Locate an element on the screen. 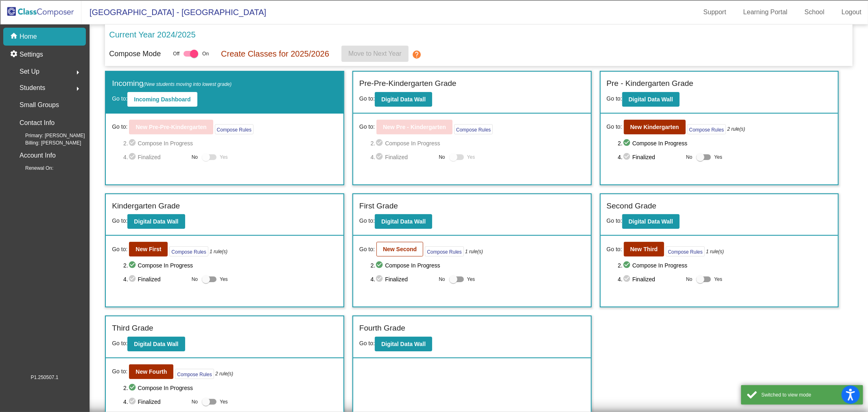 The height and width of the screenshot is (412, 868). b: New Third is located at coordinates (644, 249).